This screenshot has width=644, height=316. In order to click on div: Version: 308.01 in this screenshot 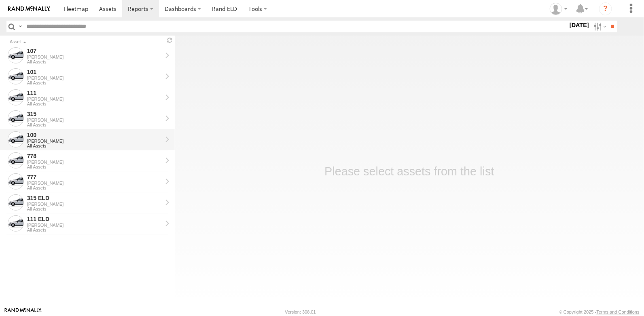, I will do `click(300, 312)`.